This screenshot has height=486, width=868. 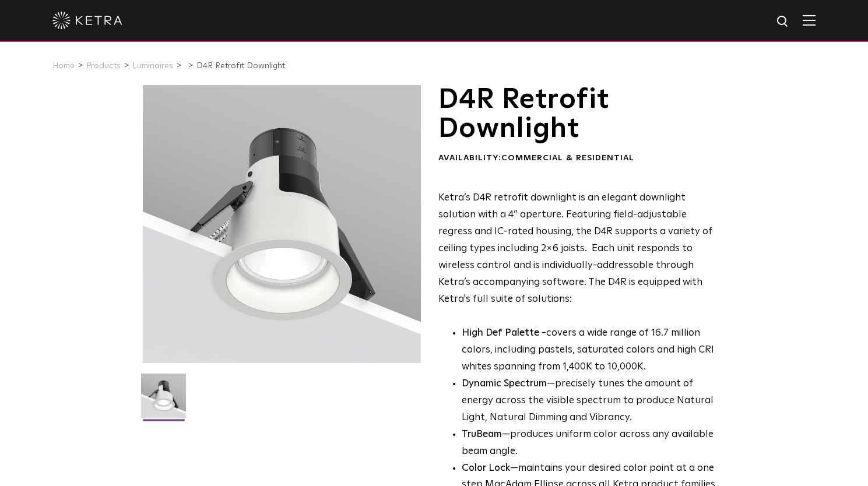 I want to click on strong: Dynamic Spectrum, so click(x=504, y=383).